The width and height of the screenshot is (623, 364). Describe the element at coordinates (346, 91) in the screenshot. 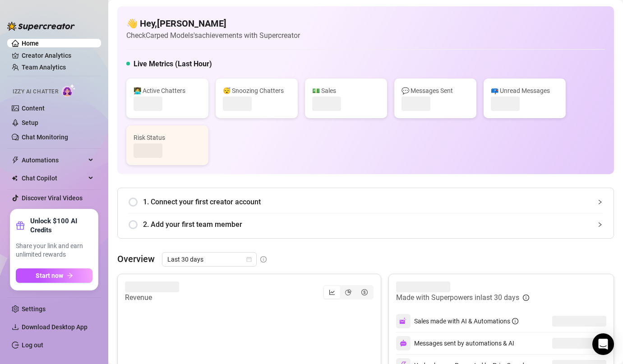

I see `div: 💵 Sales` at that location.